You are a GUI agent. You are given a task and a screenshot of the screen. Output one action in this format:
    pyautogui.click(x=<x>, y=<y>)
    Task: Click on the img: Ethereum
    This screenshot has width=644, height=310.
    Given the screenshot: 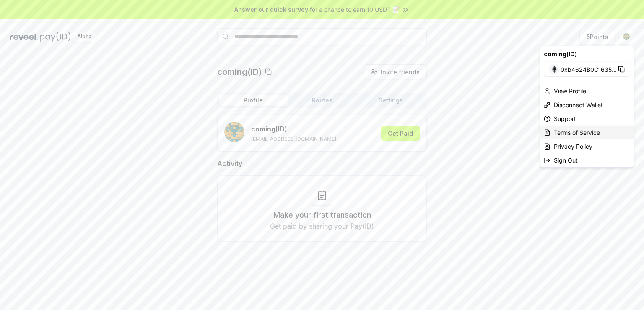 What is the action you would take?
    pyautogui.click(x=554, y=69)
    